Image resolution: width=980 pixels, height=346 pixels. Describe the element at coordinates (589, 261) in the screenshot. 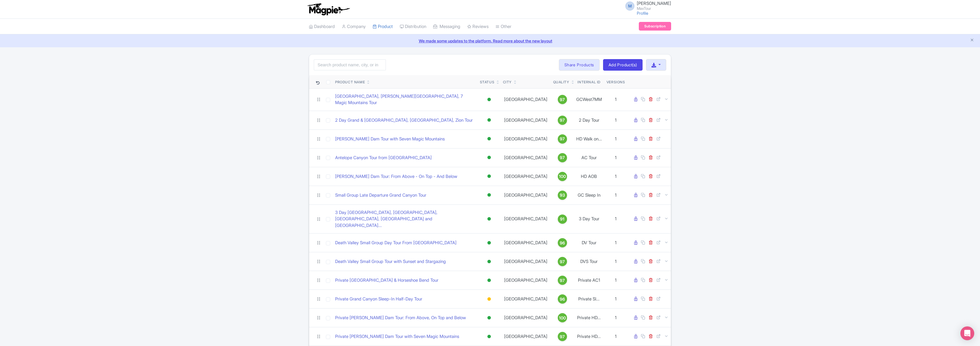

I see `td: DVS Tour` at that location.